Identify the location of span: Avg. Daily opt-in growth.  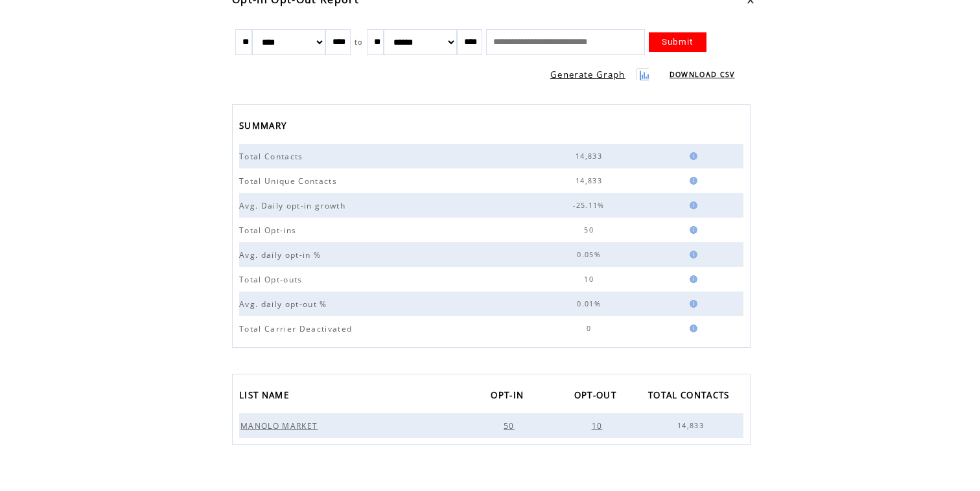
(293, 205).